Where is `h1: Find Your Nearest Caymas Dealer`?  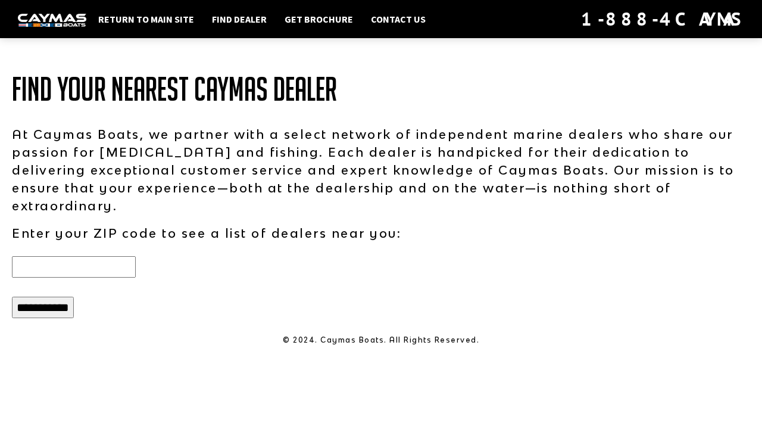 h1: Find Your Nearest Caymas Dealer is located at coordinates (381, 89).